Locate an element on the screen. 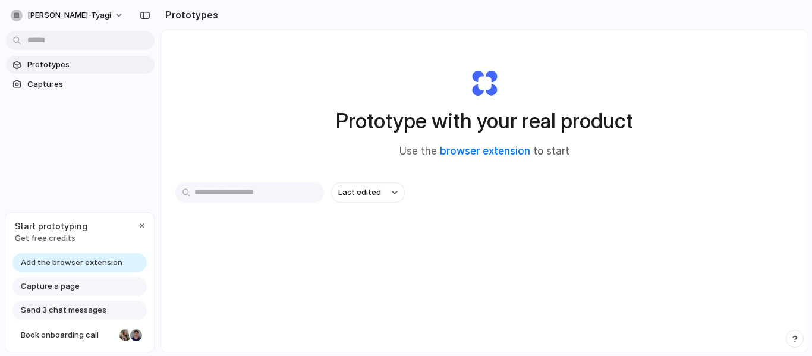  span: Use the to start is located at coordinates (484, 152).